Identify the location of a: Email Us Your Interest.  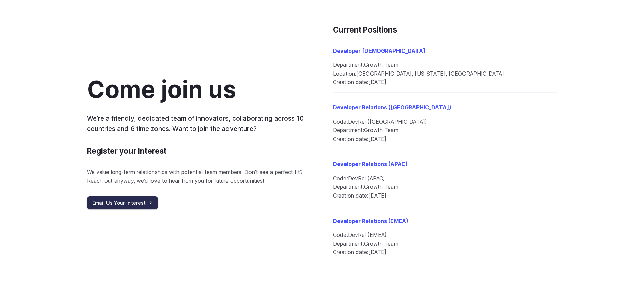
(123, 203).